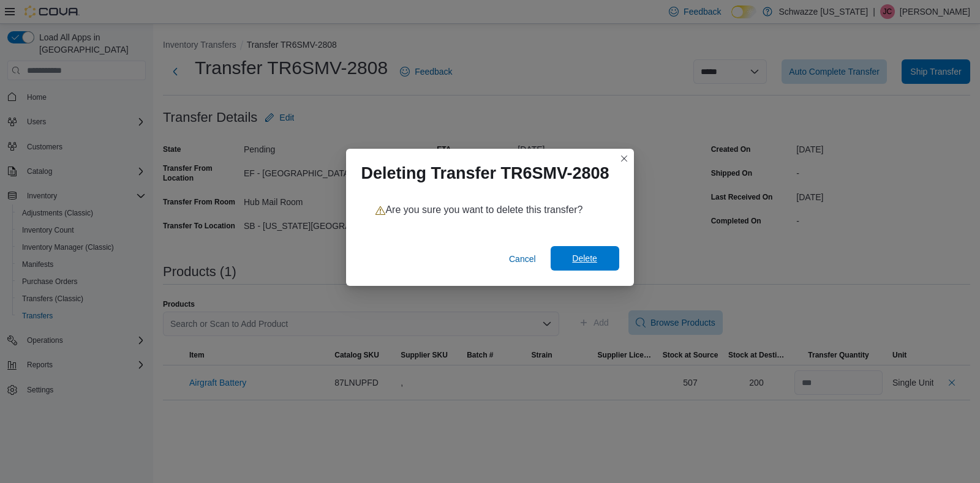  What do you see at coordinates (485, 173) in the screenshot?
I see `h1: Deleting Transfer TR6SMV-2808` at bounding box center [485, 173].